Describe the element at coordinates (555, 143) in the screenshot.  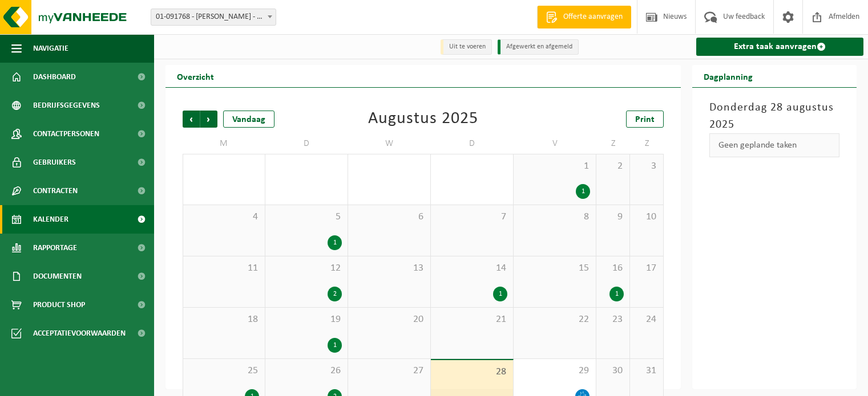
I see `td: V` at that location.